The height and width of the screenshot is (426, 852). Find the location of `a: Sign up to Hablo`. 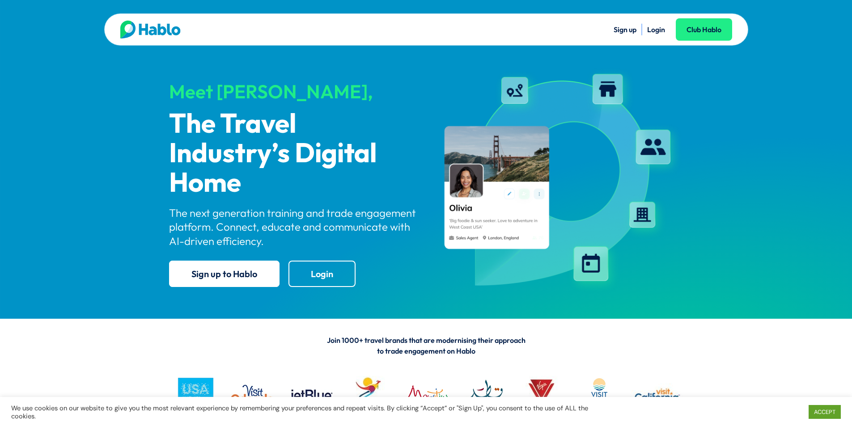

a: Sign up to Hablo is located at coordinates (224, 274).